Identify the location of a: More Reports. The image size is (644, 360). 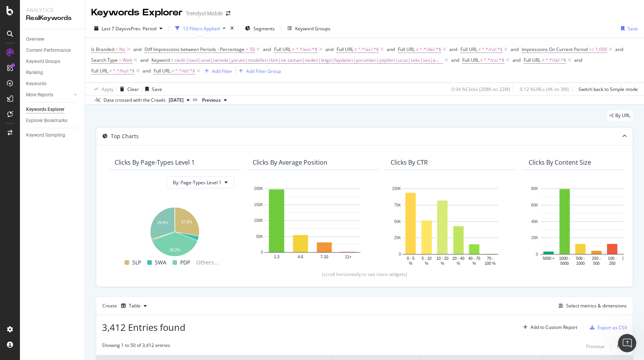
(48, 95).